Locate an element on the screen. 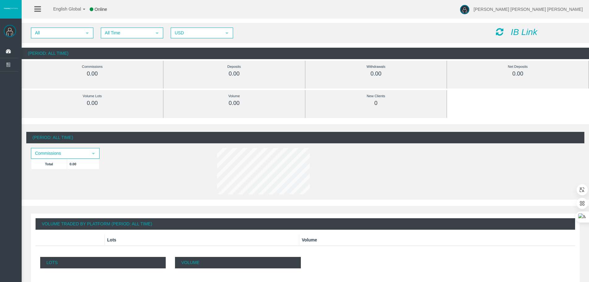  span: Commissions is located at coordinates (60, 153).